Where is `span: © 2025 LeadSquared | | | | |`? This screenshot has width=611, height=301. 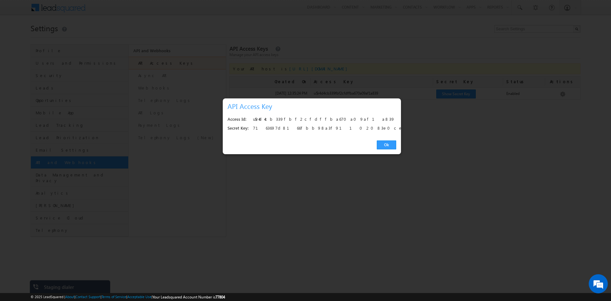 span: © 2025 LeadSquared | | | | | is located at coordinates (128, 297).